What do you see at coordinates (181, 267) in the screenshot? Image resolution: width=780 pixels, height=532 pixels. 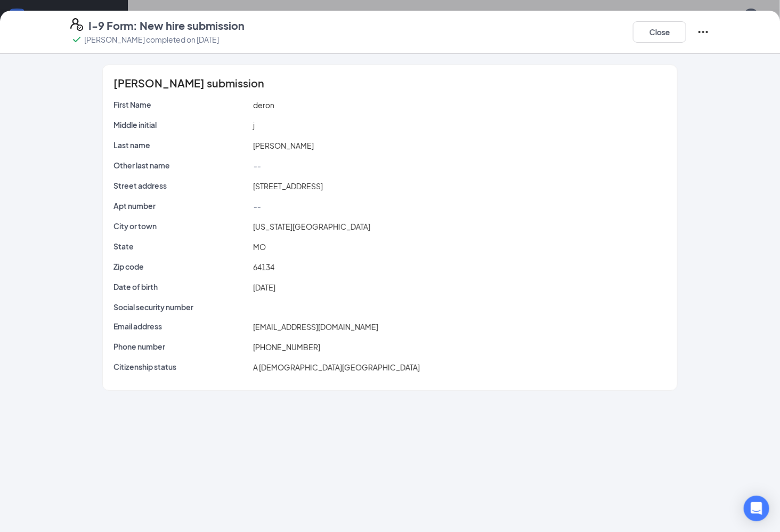 I see `p: Zip code` at bounding box center [181, 267].